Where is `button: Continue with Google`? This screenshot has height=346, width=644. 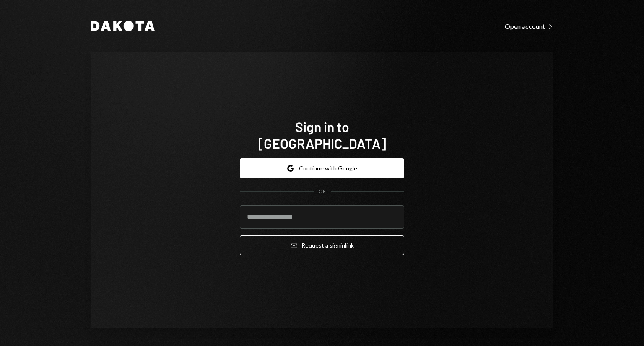 button: Continue with Google is located at coordinates (322, 168).